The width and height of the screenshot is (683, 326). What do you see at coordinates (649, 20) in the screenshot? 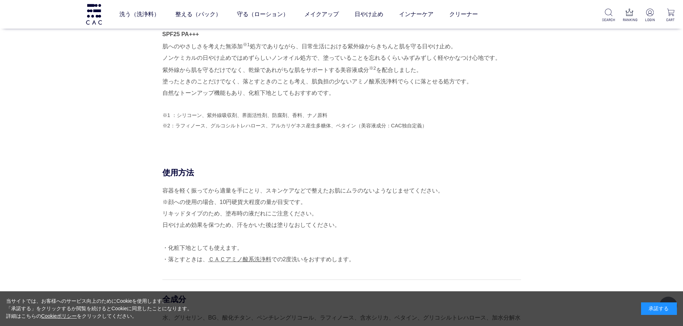
I see `p: LOGIN` at bounding box center [649, 20].